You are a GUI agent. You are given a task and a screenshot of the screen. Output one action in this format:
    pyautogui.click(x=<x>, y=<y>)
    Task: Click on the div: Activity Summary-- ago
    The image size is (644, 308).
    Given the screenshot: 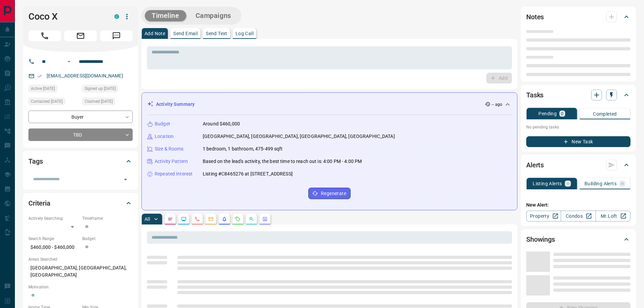 What is the action you would take?
    pyautogui.click(x=329, y=104)
    